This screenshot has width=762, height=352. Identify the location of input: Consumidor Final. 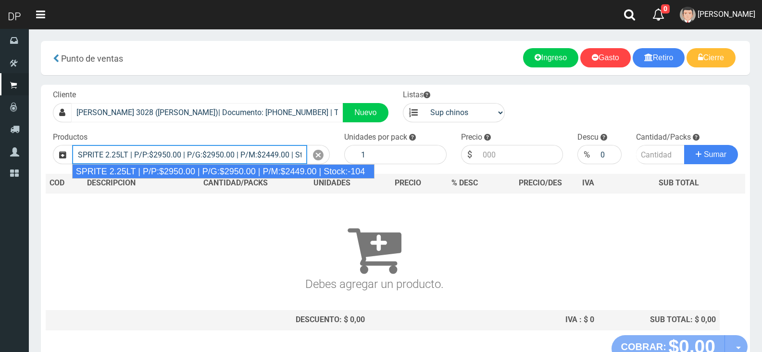
(207, 113).